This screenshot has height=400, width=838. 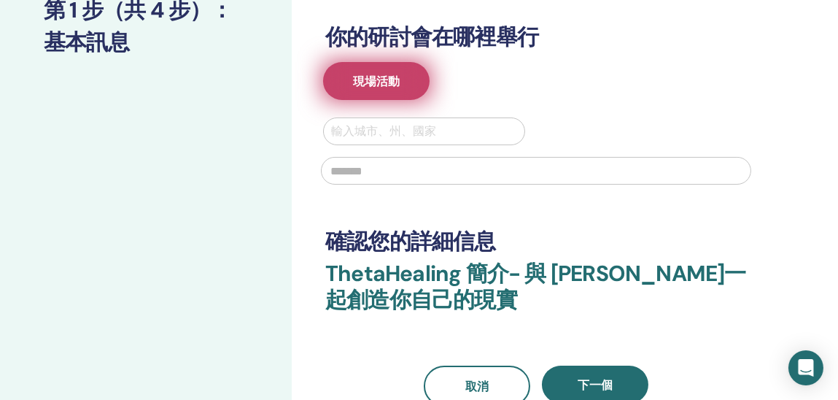 What do you see at coordinates (432, 36) in the screenshot?
I see `font: 你的研討會在哪裡舉行` at bounding box center [432, 36].